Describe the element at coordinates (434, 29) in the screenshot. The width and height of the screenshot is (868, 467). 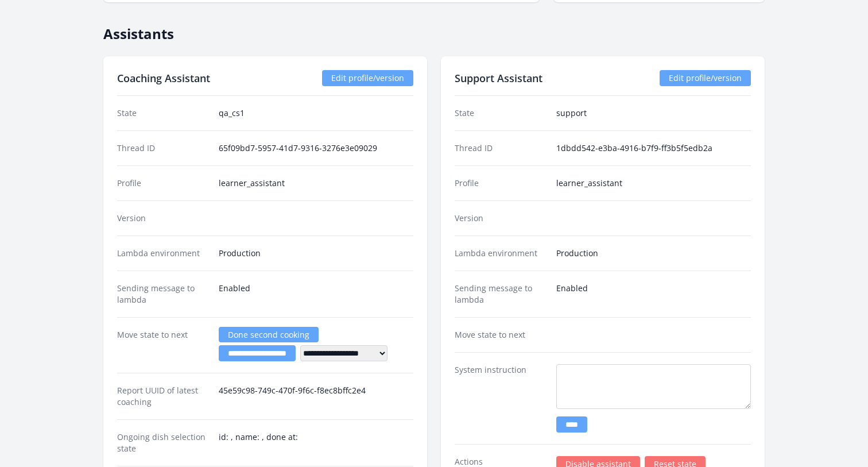
I see `h2: Assistants` at that location.